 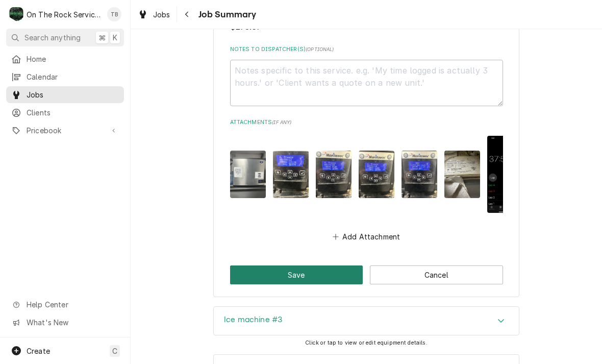 What do you see at coordinates (505, 174) in the screenshot?
I see `img: VNTNNh6STy4gyqaJccoD` at bounding box center [505, 174].